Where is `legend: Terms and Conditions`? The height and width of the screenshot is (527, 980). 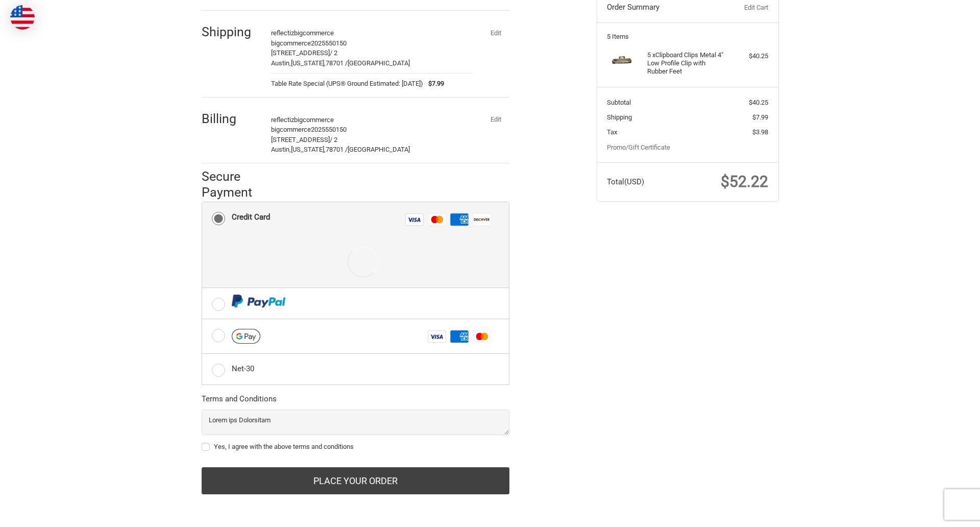 legend: Terms and Conditions is located at coordinates (239, 401).